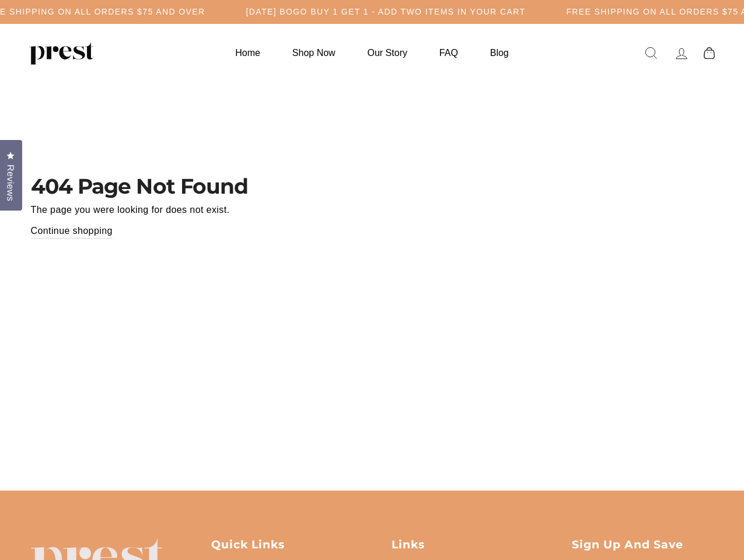 The width and height of the screenshot is (744, 560). What do you see at coordinates (72, 231) in the screenshot?
I see `a: Continue shopping` at bounding box center [72, 231].